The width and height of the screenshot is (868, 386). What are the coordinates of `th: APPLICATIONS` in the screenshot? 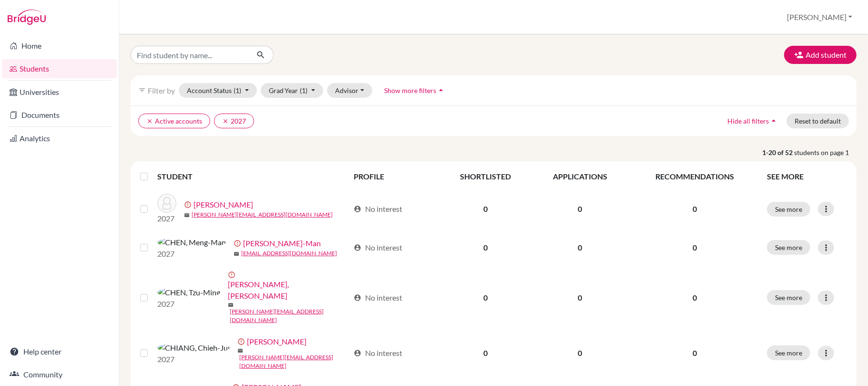 It's located at (580, 176).